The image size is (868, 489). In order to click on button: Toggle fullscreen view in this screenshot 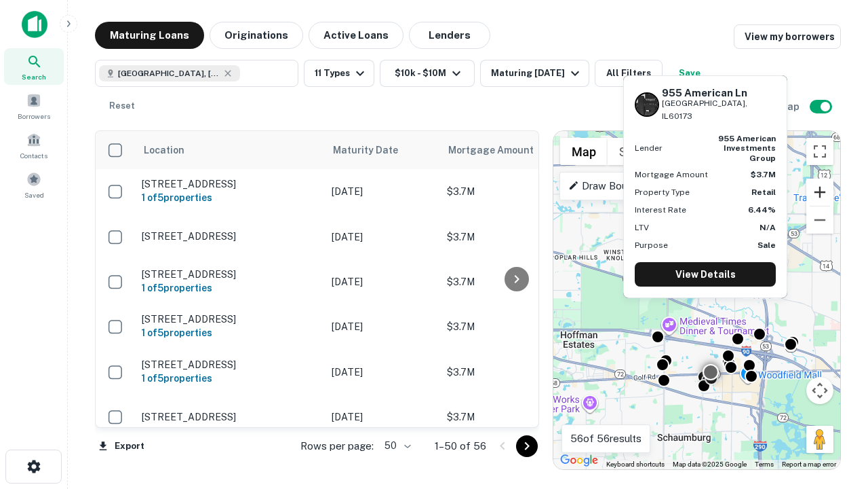, I will do `click(820, 152)`.